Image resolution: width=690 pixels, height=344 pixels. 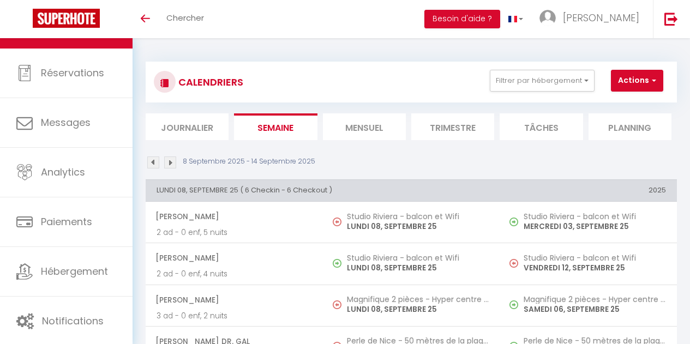 I want to click on p: VENDREDI 12, SEPTEMBRE 25, so click(x=595, y=268).